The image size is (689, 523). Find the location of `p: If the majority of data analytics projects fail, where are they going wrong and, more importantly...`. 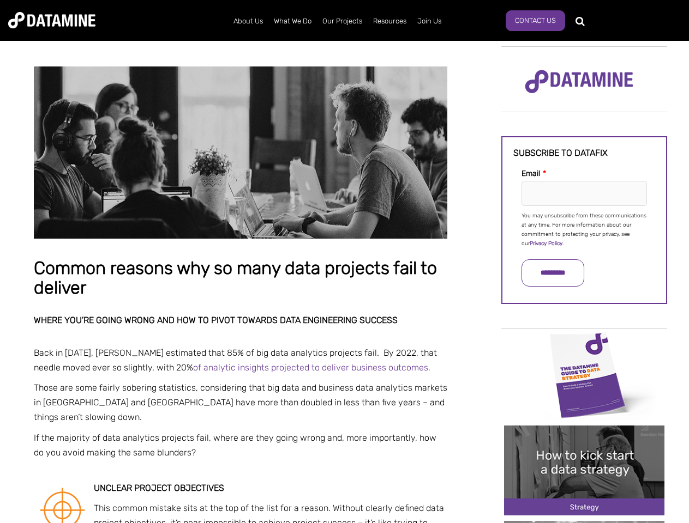

p: If the majority of data analytics projects fail, where are they going wrong and, more importantly... is located at coordinates (240, 445).